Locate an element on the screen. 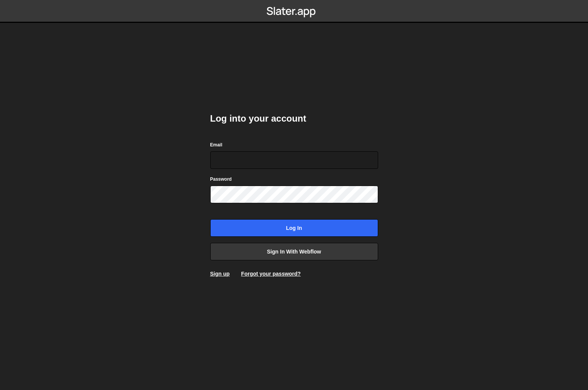 This screenshot has width=588, height=390. label: Password is located at coordinates (221, 179).